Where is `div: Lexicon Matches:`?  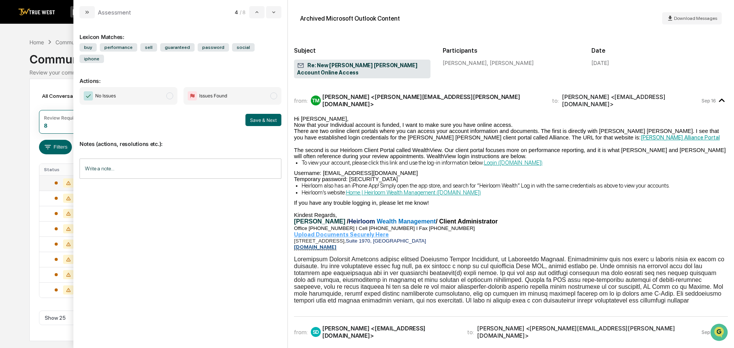 div: Lexicon Matches: is located at coordinates (181, 32).